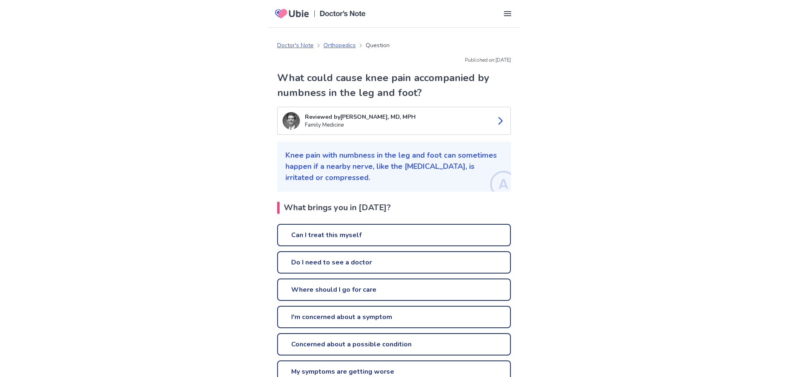  Describe the element at coordinates (333, 45) in the screenshot. I see `nav: breadcrumb` at that location.